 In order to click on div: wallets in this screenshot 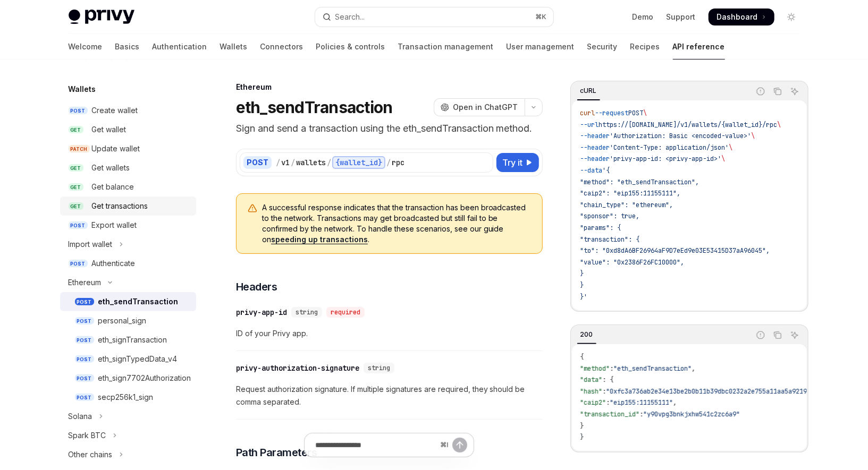, I will do `click(311, 163)`.